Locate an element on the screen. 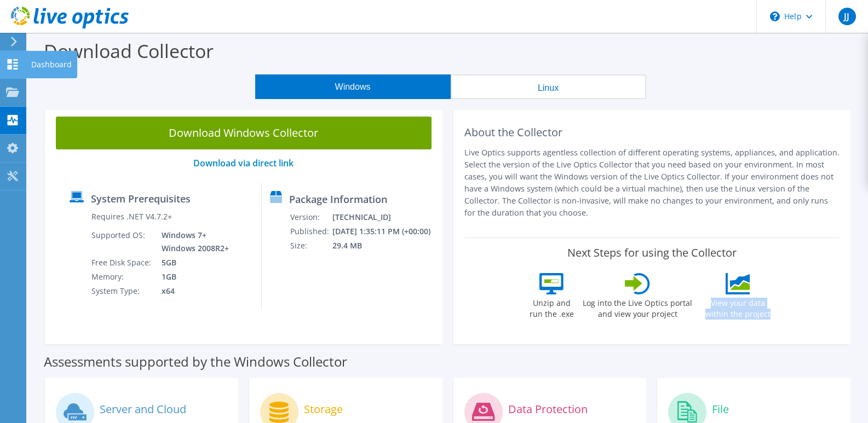  label: Data Protection is located at coordinates (548, 409).